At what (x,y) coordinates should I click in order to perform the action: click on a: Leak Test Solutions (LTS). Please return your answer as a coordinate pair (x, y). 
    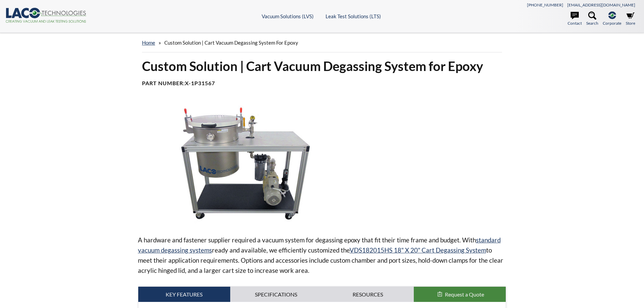
    Looking at the image, I should click on (354, 16).